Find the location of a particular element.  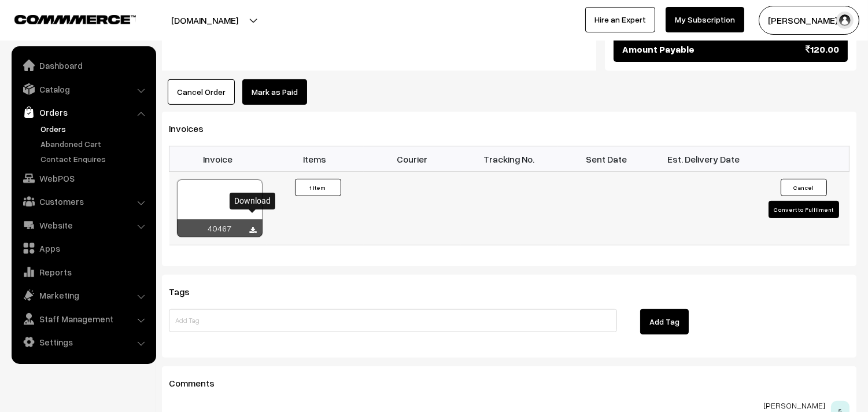

a: Contact Enquires is located at coordinates (95, 159).